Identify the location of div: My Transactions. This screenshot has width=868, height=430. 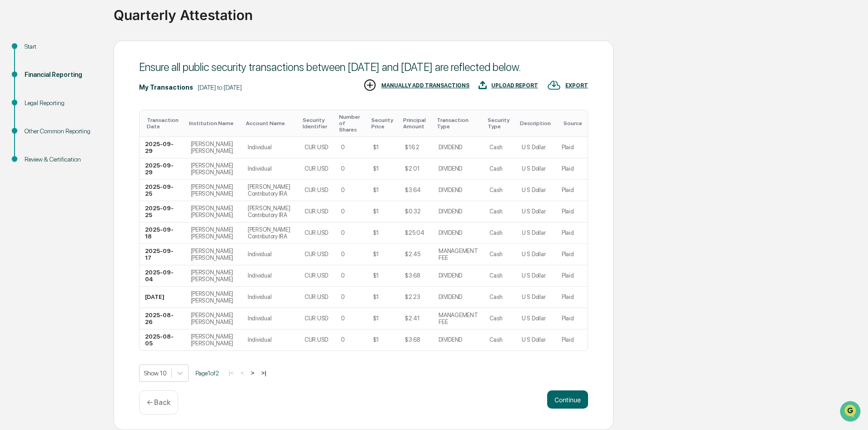
(166, 87).